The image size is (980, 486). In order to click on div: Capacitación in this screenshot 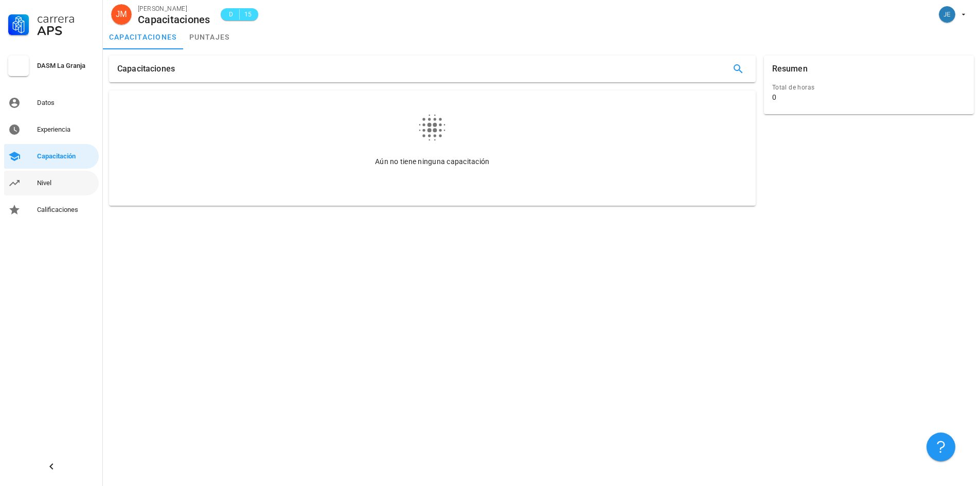, I will do `click(66, 157)`.